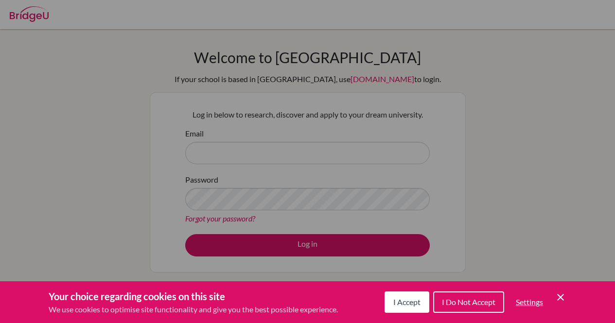  I want to click on span: Settings, so click(529, 302).